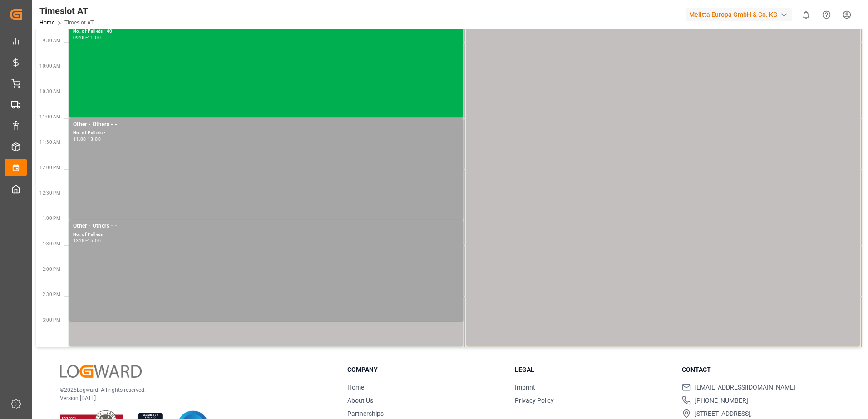  What do you see at coordinates (826, 15) in the screenshot?
I see `button: Help Center` at bounding box center [826, 15].